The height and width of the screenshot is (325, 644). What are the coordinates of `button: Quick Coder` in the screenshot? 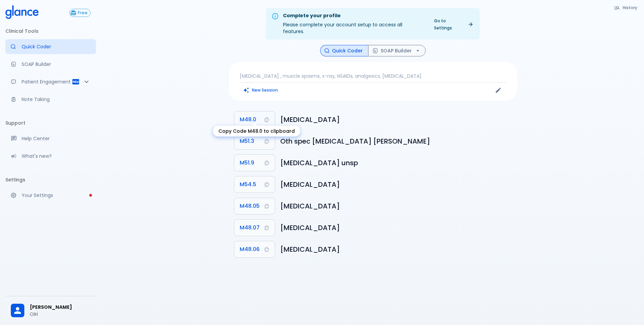 It's located at (344, 51).